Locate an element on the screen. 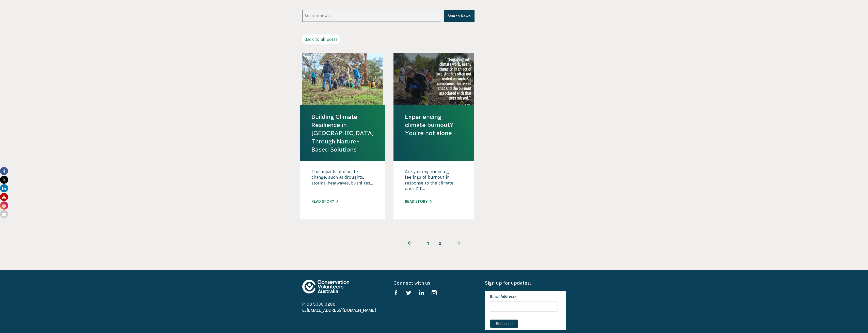 This screenshot has width=868, height=333. p: Are you experiencing feelings of burnout in response to the climate crisis? T... is located at coordinates (434, 182).